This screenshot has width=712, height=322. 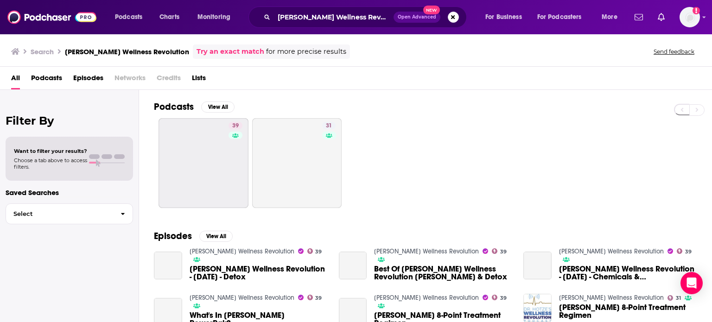 What do you see at coordinates (690, 17) in the screenshot?
I see `img: User Profile` at bounding box center [690, 17].